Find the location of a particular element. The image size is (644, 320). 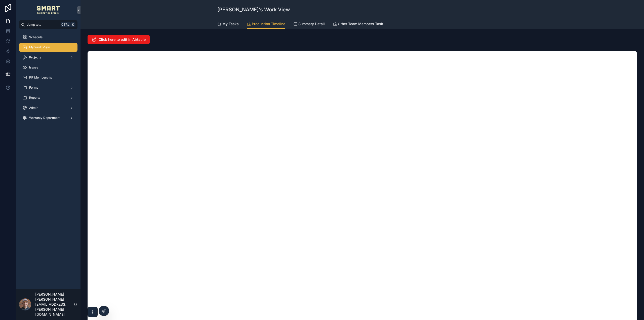

a: Warranty Department is located at coordinates (48, 118).